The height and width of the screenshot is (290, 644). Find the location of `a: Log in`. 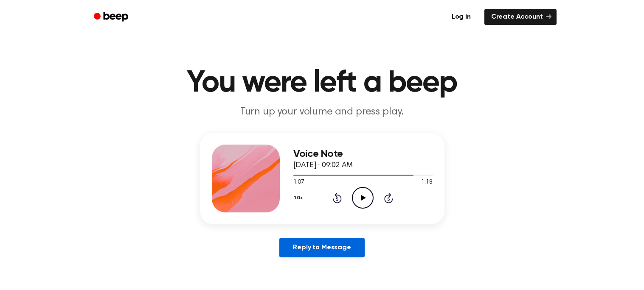

a: Log in is located at coordinates (461, 17).